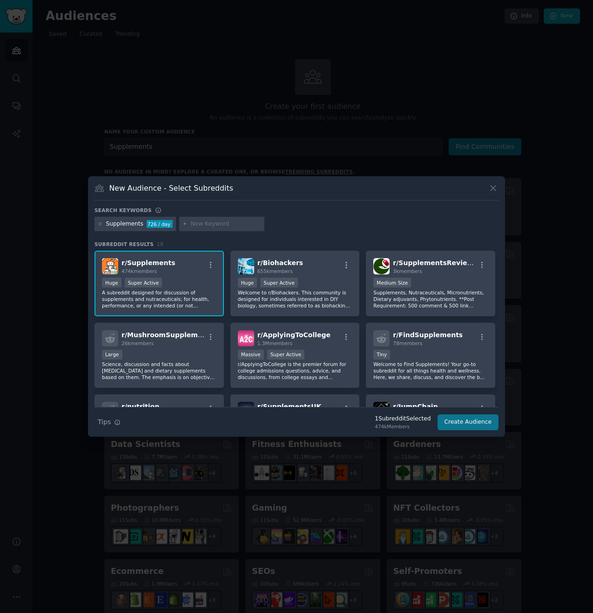  What do you see at coordinates (160, 244) in the screenshot?
I see `span: 19` at bounding box center [160, 244].